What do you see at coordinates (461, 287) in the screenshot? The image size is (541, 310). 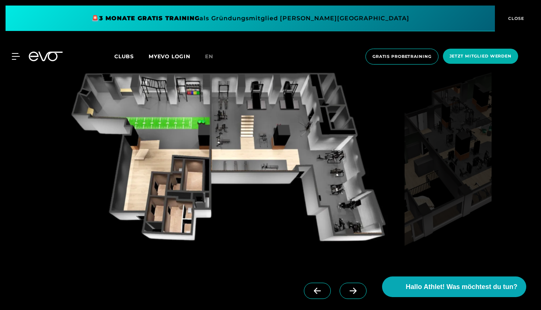 I see `span: Hallo Athlet! Was möchtest du tun?` at bounding box center [461, 287].